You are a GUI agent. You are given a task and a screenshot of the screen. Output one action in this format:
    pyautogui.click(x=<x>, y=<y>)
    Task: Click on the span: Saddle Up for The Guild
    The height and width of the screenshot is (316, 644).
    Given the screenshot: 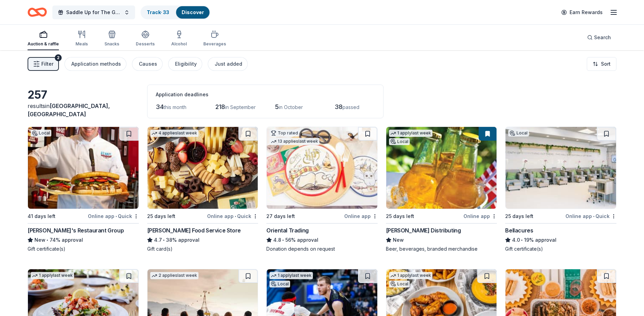 What is the action you would take?
    pyautogui.click(x=94, y=12)
    